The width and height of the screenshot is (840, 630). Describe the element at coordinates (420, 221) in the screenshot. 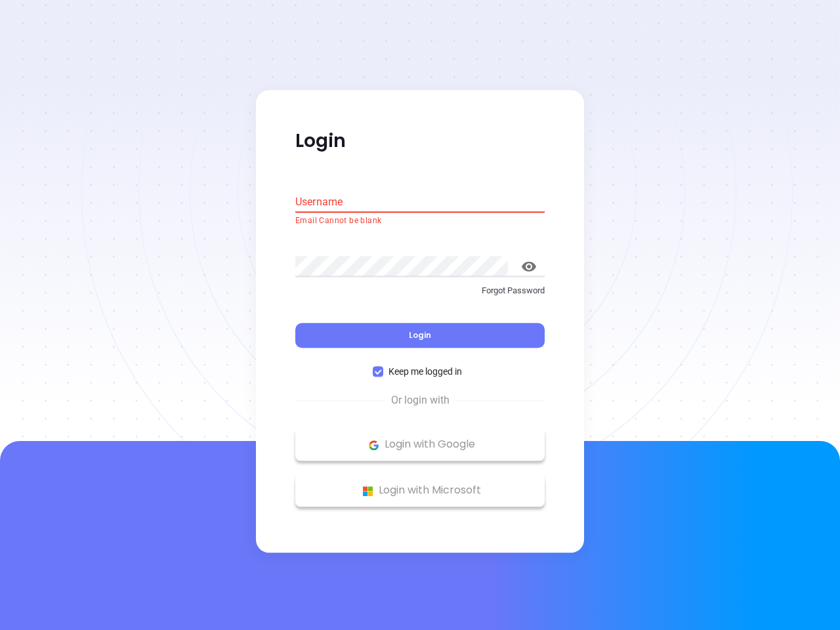

I see `p: Email Cannot be blank` at that location.